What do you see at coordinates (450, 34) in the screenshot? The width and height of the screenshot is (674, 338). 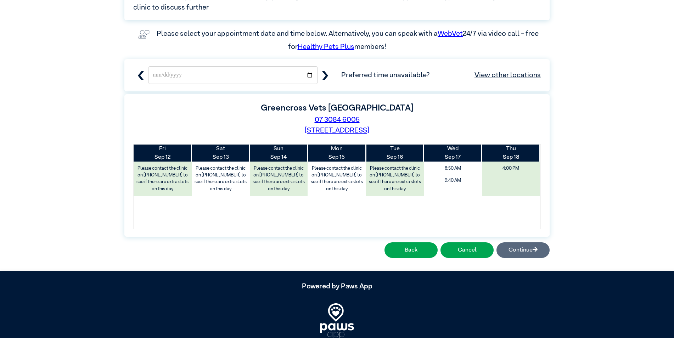 I see `a: WebVet` at bounding box center [450, 34].